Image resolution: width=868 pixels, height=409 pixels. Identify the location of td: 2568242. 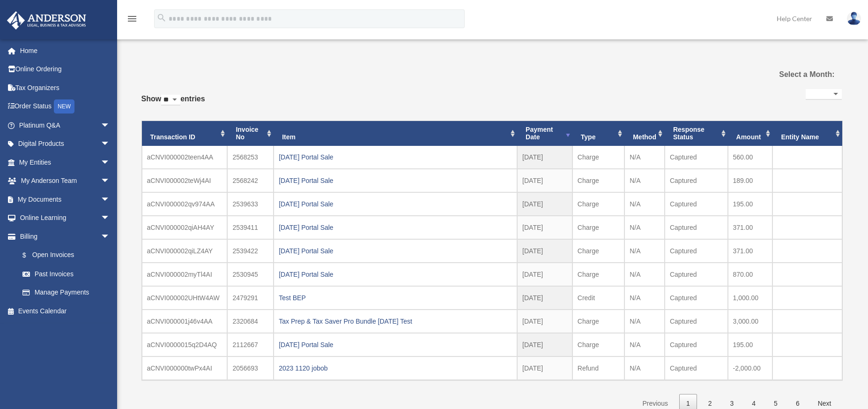
(251, 180).